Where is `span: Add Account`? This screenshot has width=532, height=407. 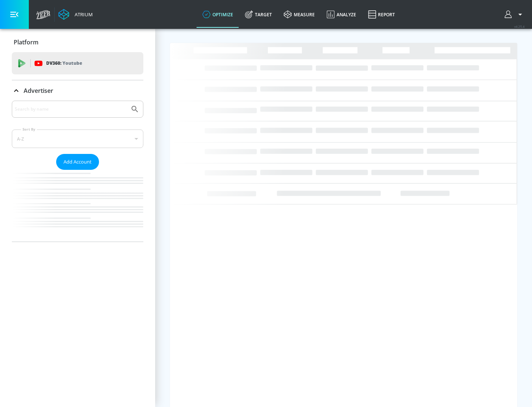 span: Add Account is located at coordinates (78, 162).